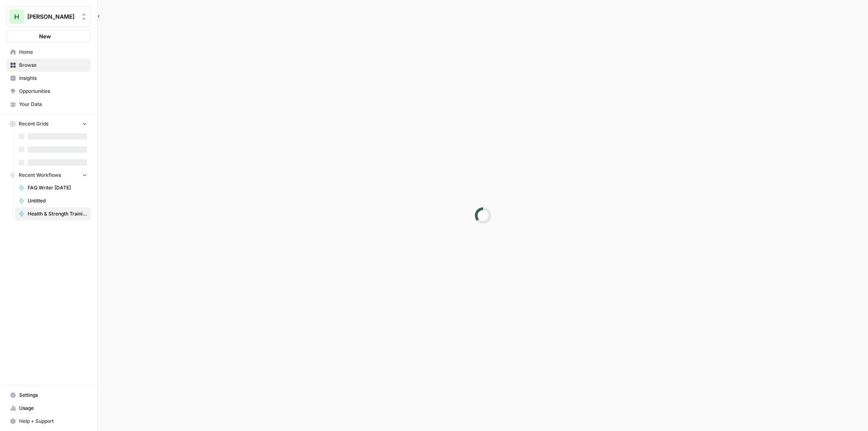  I want to click on span: Untitled, so click(57, 201).